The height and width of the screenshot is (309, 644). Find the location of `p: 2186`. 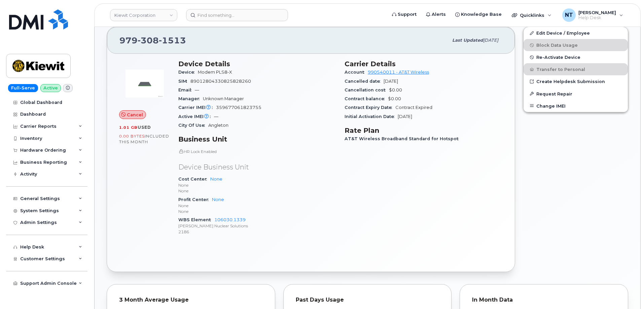

p: 2186 is located at coordinates (257, 232).